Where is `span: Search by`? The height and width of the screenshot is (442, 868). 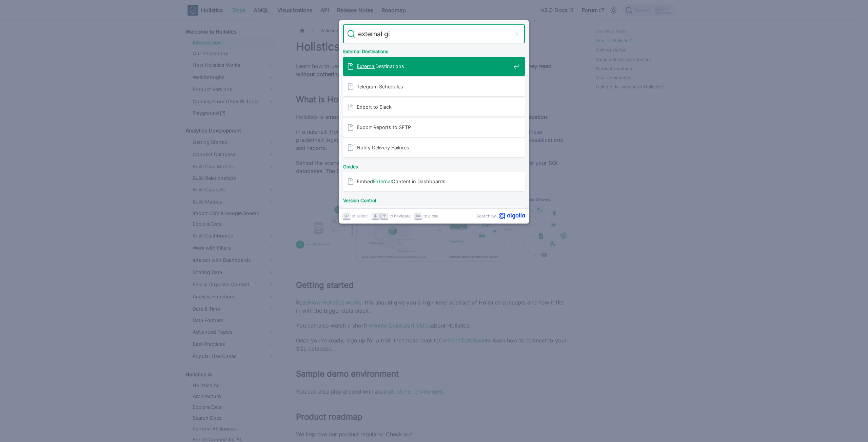 span: Search by is located at coordinates (486, 216).